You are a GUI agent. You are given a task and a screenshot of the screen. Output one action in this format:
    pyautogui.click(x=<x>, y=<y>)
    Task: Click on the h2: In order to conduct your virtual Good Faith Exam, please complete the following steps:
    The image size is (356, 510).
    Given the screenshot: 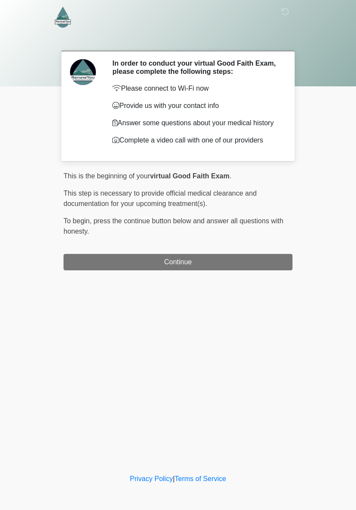 What is the action you would take?
    pyautogui.click(x=196, y=67)
    